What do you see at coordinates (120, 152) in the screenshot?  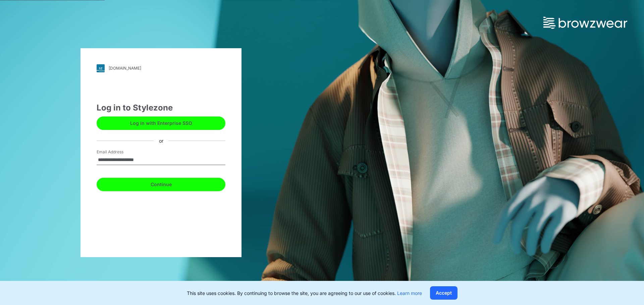 I see `label: Email Address` at bounding box center [120, 152].